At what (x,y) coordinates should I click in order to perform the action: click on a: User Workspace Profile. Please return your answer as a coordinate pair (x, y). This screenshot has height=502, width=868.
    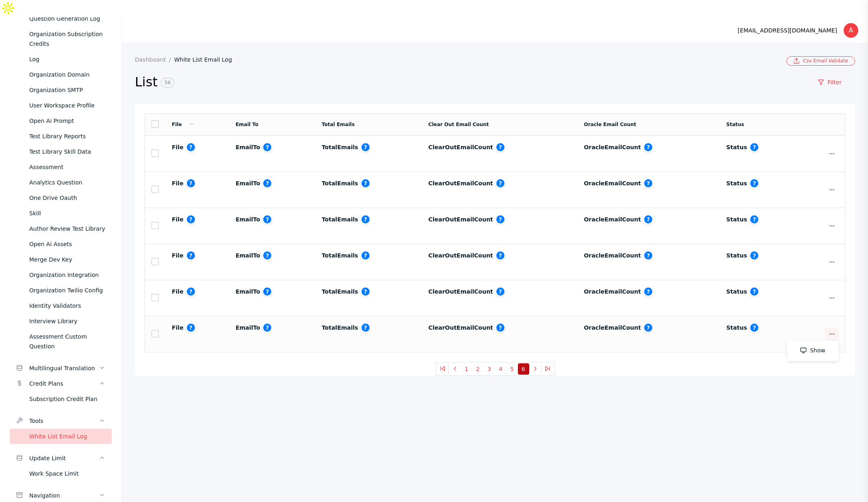
    Looking at the image, I should click on (61, 105).